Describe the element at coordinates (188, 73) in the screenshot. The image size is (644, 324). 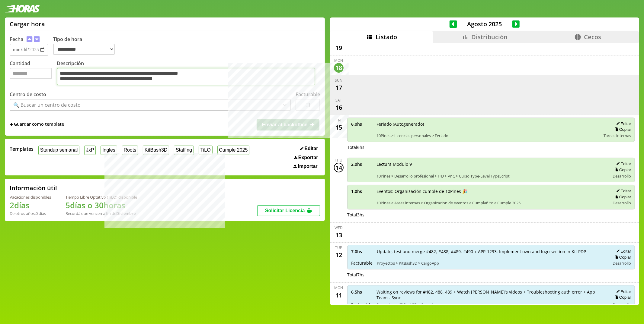
I see `label: Descripción` at that location.